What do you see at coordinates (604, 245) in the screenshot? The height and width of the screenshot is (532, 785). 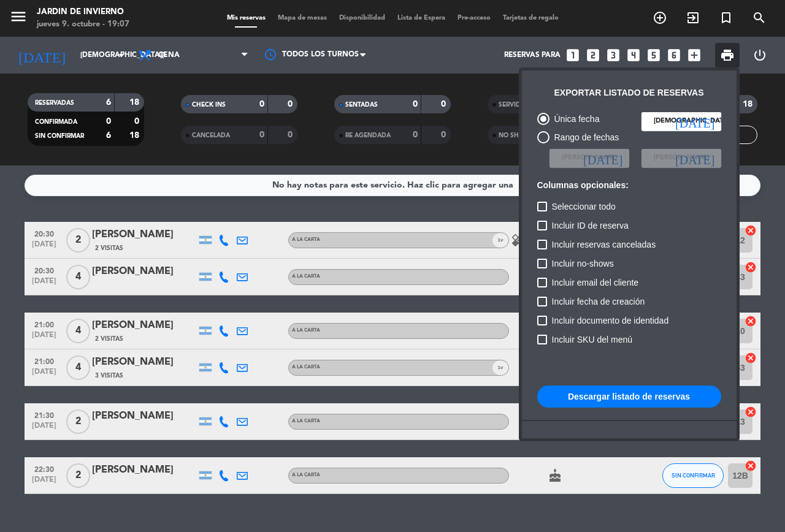 I see `span: Incluir reservas canceladas` at bounding box center [604, 245].